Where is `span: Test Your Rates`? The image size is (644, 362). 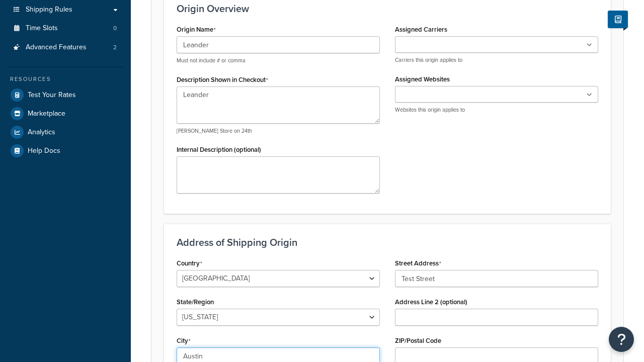 span: Test Your Rates is located at coordinates (52, 95).